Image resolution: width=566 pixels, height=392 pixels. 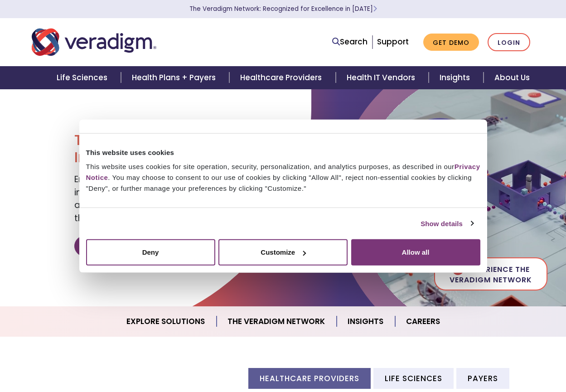 What do you see at coordinates (416, 252) in the screenshot?
I see `button: Allow all` at bounding box center [416, 252].